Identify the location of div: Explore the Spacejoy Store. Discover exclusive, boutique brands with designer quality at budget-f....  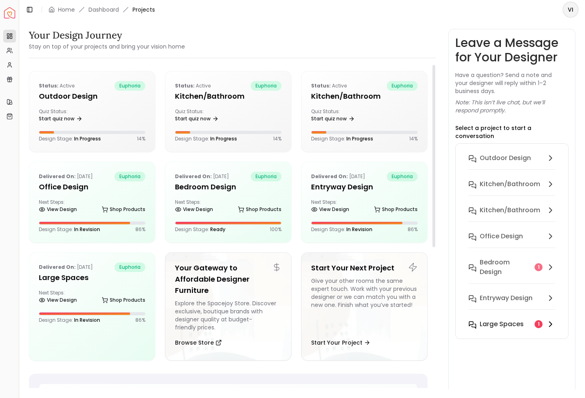
(228, 315).